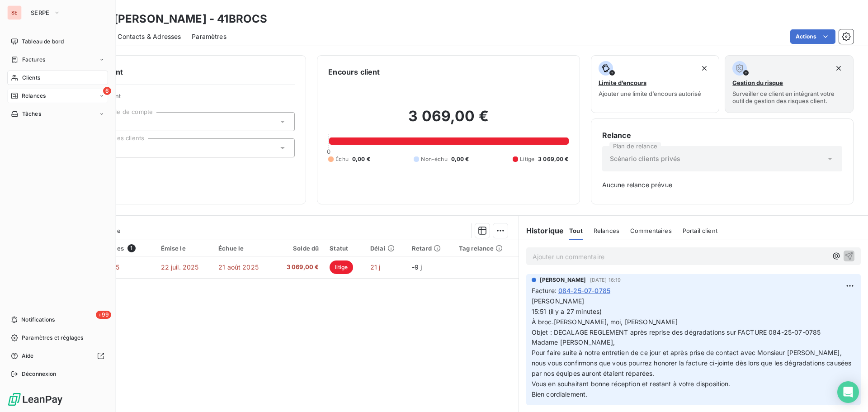  What do you see at coordinates (789, 97) in the screenshot?
I see `span: Surveiller ce client en intégrant votre outil de gestion des risques client.` at bounding box center [789, 97].